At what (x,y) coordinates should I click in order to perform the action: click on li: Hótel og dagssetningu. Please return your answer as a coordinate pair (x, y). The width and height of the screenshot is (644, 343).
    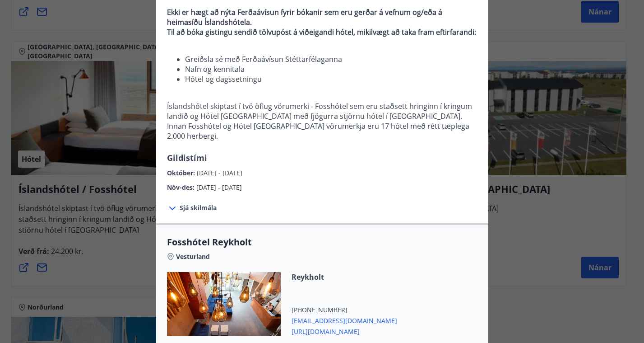
    Looking at the image, I should click on (331, 79).